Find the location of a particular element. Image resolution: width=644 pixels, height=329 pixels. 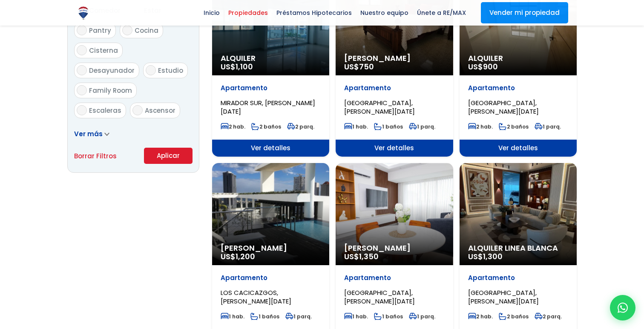

input: Cocina is located at coordinates (127, 30).